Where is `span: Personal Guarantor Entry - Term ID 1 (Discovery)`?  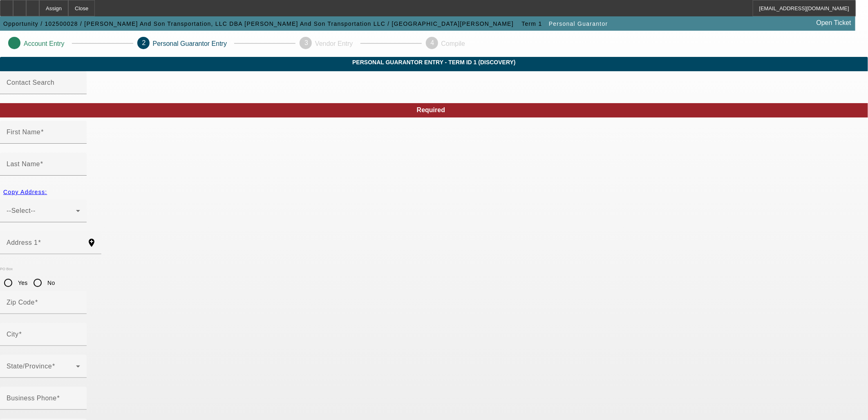
span: Personal Guarantor Entry - Term ID 1 (Discovery) is located at coordinates (434, 62).